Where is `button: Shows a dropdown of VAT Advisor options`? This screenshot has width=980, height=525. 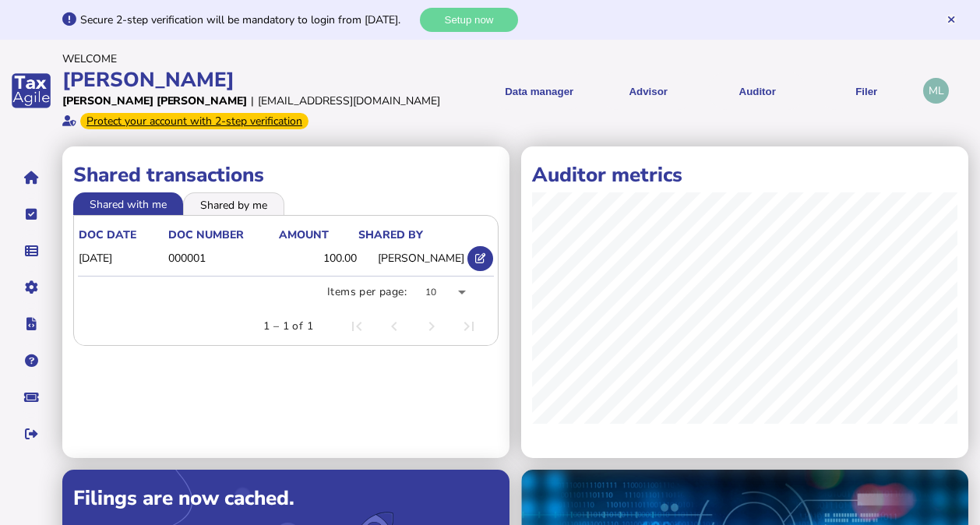 button: Shows a dropdown of VAT Advisor options is located at coordinates (648, 90).